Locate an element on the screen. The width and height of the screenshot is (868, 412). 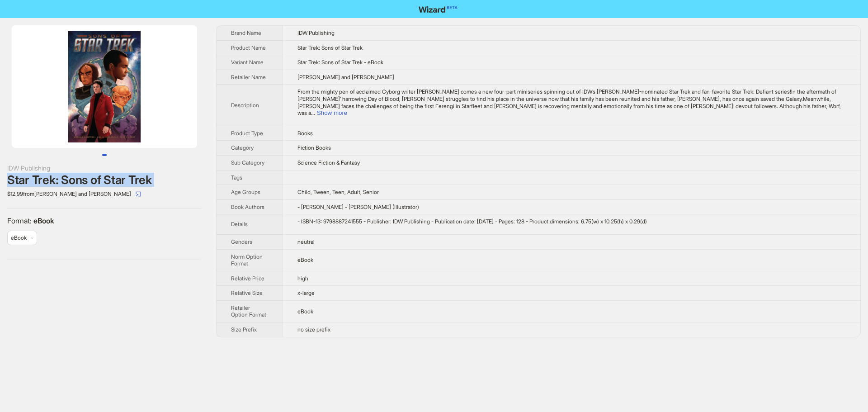
span: x-large is located at coordinates (306, 293).